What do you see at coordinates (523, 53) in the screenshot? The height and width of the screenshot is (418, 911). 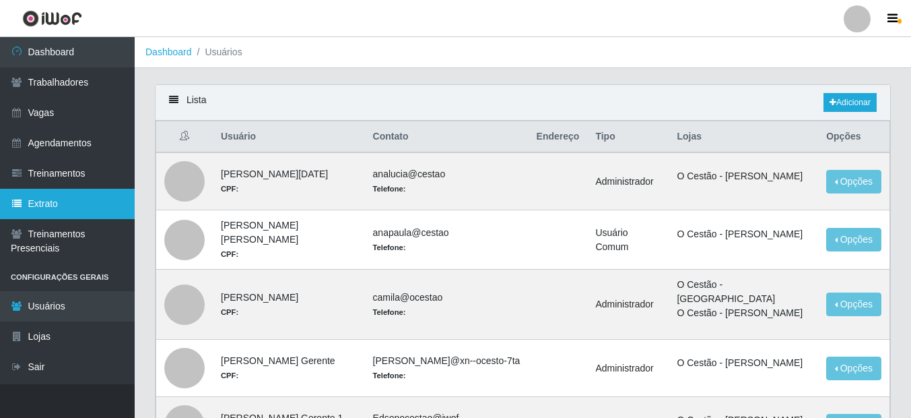 I see `nav: breadcrumb` at bounding box center [523, 53].